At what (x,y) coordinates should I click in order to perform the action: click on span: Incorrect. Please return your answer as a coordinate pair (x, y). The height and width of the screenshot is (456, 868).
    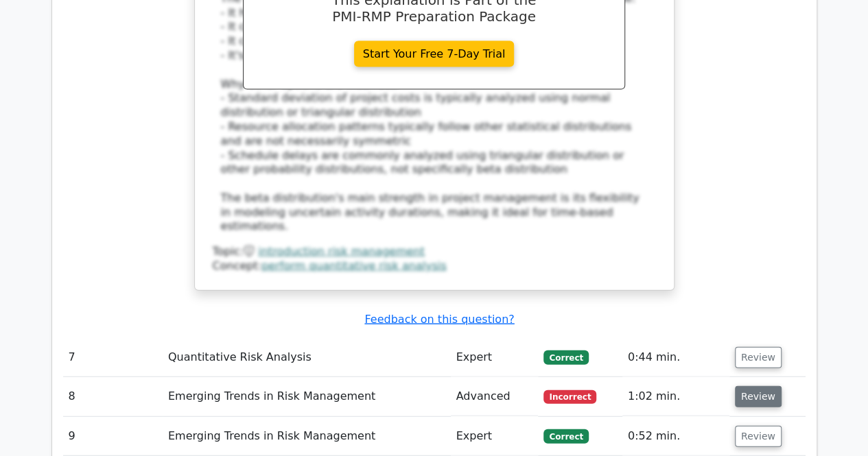
    Looking at the image, I should click on (569, 397).